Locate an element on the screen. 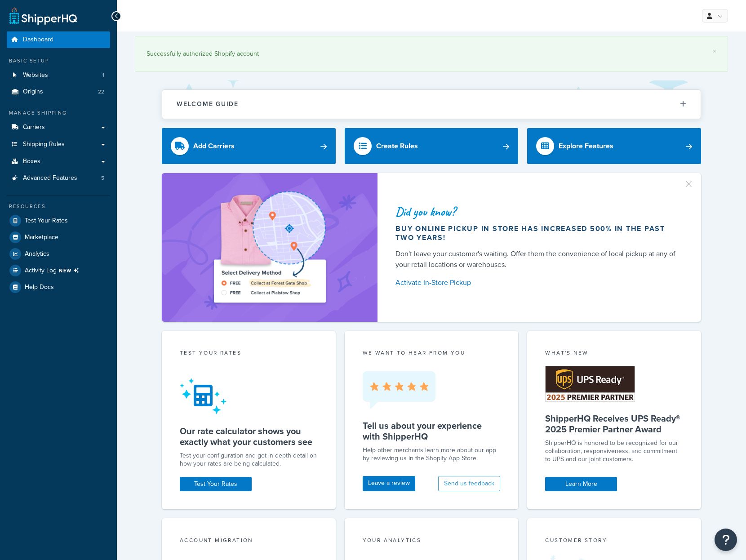 The image size is (746, 560). div: Customer Story is located at coordinates (614, 541).